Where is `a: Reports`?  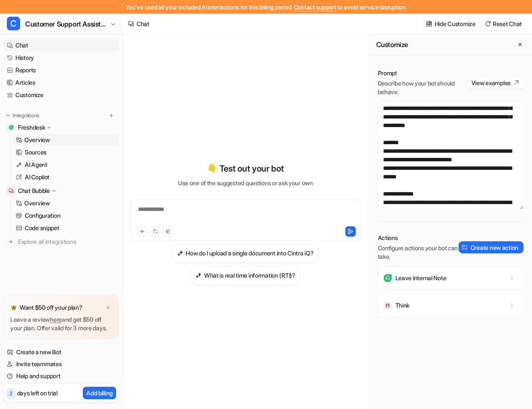 a: Reports is located at coordinates (61, 70).